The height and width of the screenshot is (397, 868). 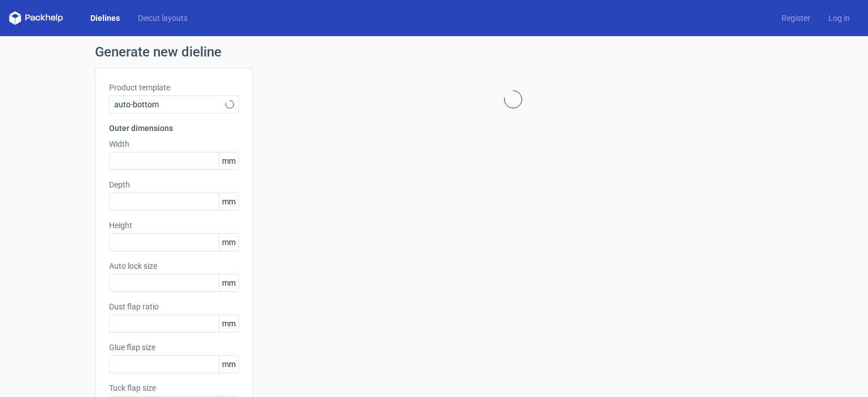 What do you see at coordinates (174, 226) in the screenshot?
I see `label: Height` at bounding box center [174, 226].